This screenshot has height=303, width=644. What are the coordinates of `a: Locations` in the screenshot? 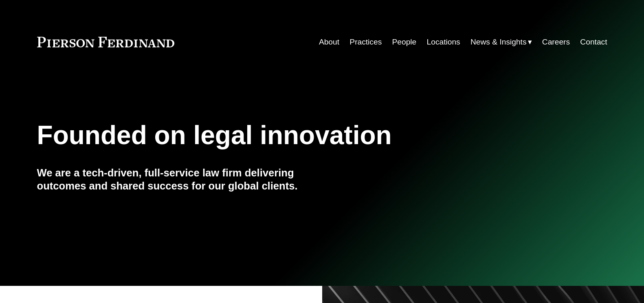 It's located at (444, 42).